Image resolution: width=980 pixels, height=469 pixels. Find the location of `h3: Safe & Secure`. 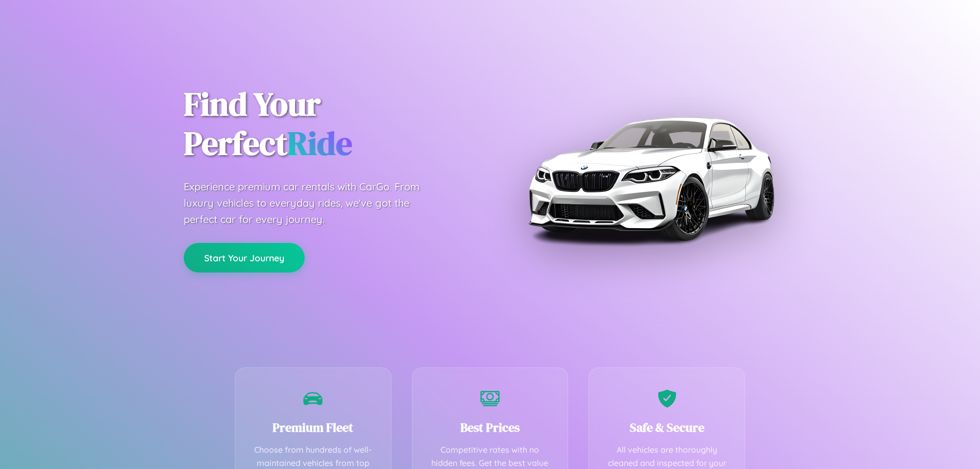

h3: Safe & Secure is located at coordinates (666, 427).